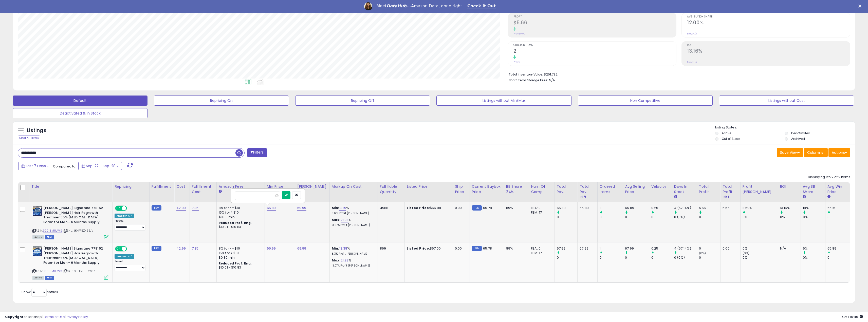 This screenshot has height=322, width=868. What do you see at coordinates (595, 45) in the screenshot?
I see `span: Ordered Items` at bounding box center [595, 45].